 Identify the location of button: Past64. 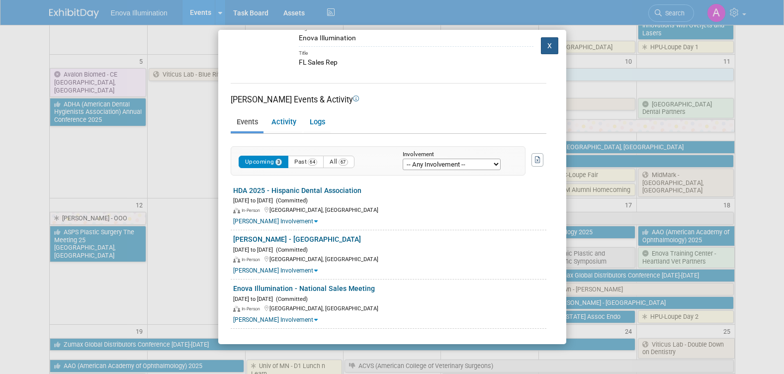
(306, 162).